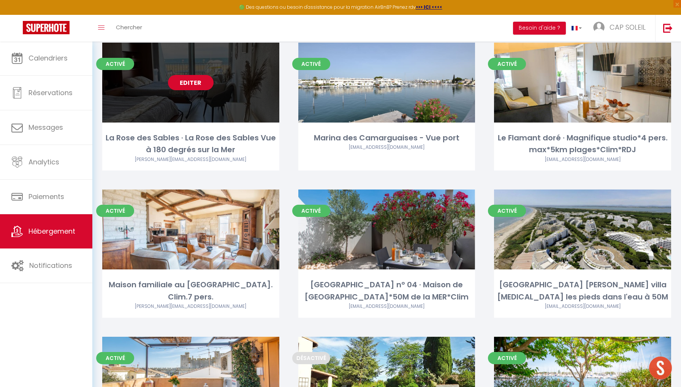  What do you see at coordinates (129, 27) in the screenshot?
I see `span: Chercher` at bounding box center [129, 27].